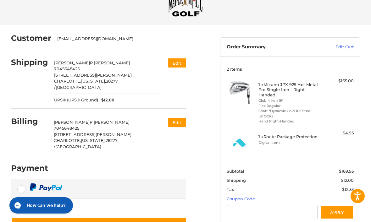  I want to click on a: Edit Cart, so click(333, 47).